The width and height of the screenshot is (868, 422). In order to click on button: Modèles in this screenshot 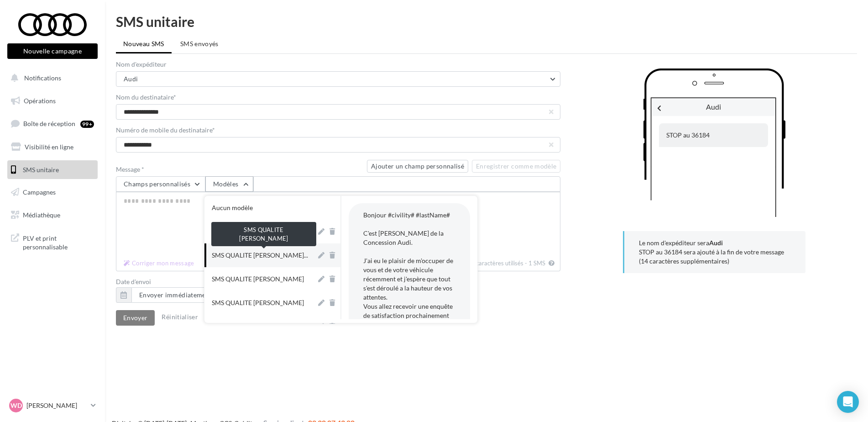, I will do `click(229, 184)`.